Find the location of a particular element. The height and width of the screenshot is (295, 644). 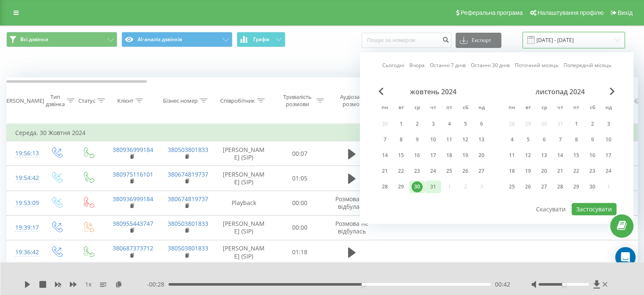

span: Всі дзвінки is located at coordinates (35, 39).